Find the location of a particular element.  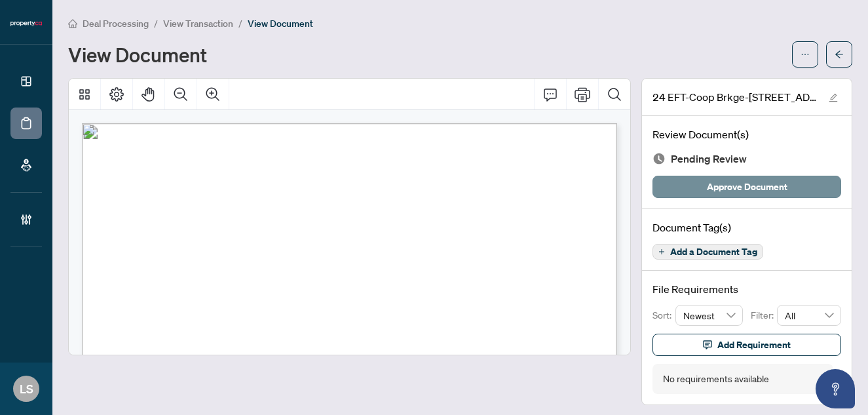

span: View Transaction is located at coordinates (198, 24).